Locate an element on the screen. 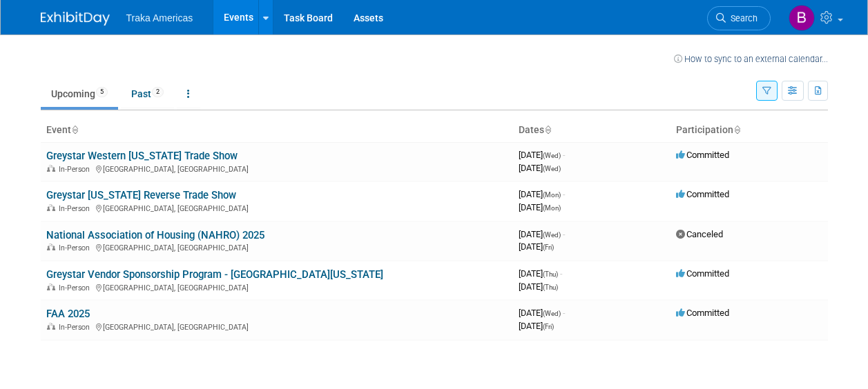 This screenshot has width=868, height=389. span: 2 is located at coordinates (157, 92).